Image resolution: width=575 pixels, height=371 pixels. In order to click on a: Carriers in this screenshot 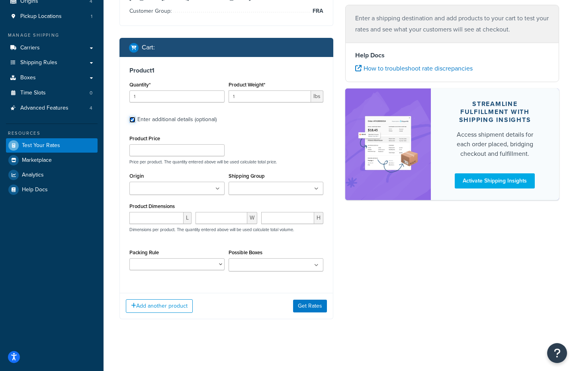, I will do `click(52, 48)`.